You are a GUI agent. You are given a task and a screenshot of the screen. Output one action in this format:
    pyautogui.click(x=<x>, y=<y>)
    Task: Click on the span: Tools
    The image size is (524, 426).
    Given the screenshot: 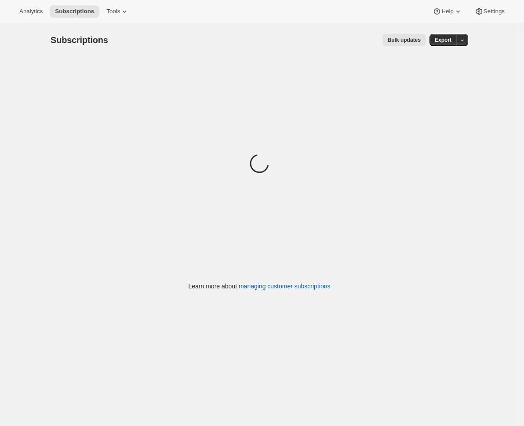 What is the action you would take?
    pyautogui.click(x=113, y=11)
    